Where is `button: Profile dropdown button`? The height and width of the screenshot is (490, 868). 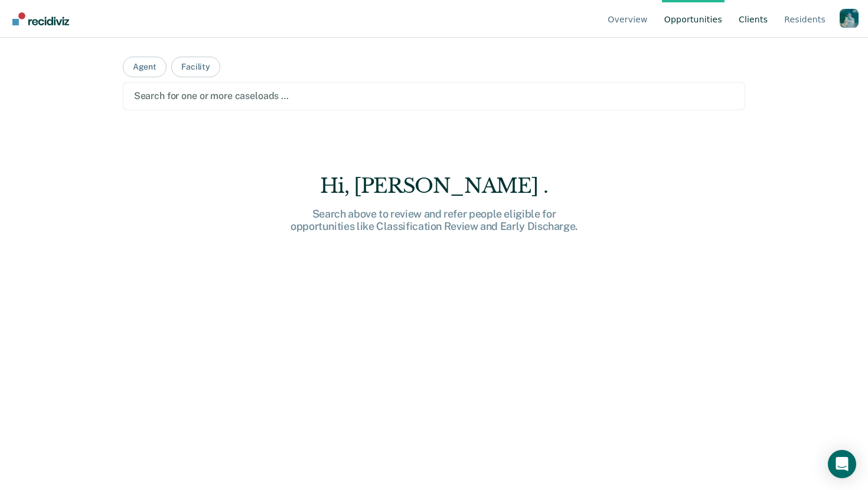
button: Profile dropdown button is located at coordinates (849, 18).